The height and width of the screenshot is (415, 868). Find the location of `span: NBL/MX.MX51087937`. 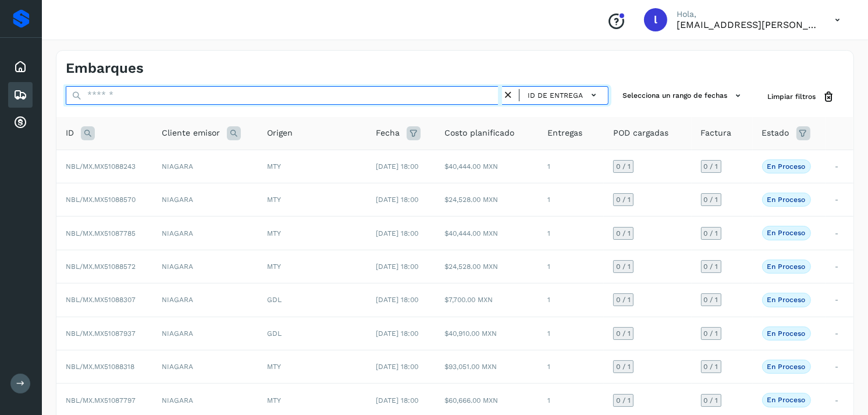

span: NBL/MX.MX51087937 is located at coordinates (100, 333).